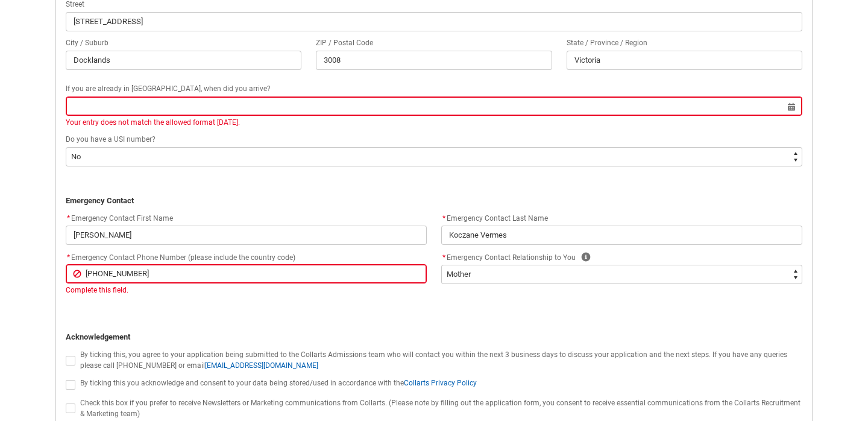 The height and width of the screenshot is (421, 868). Describe the element at coordinates (344, 43) in the screenshot. I see `span: ZIP / Postal Code` at that location.